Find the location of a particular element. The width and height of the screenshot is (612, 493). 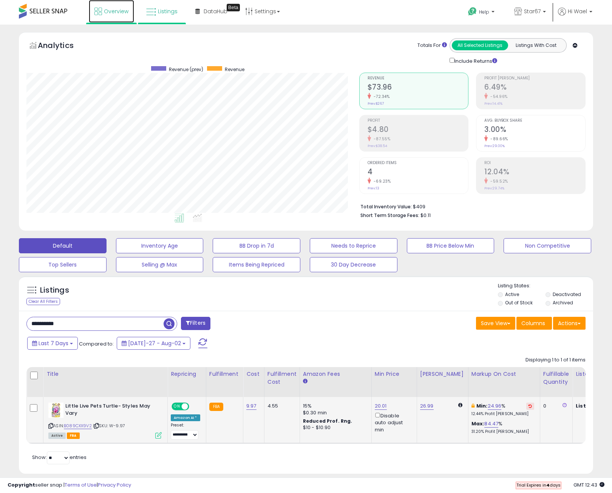

span: OFF is located at coordinates (194, 406).